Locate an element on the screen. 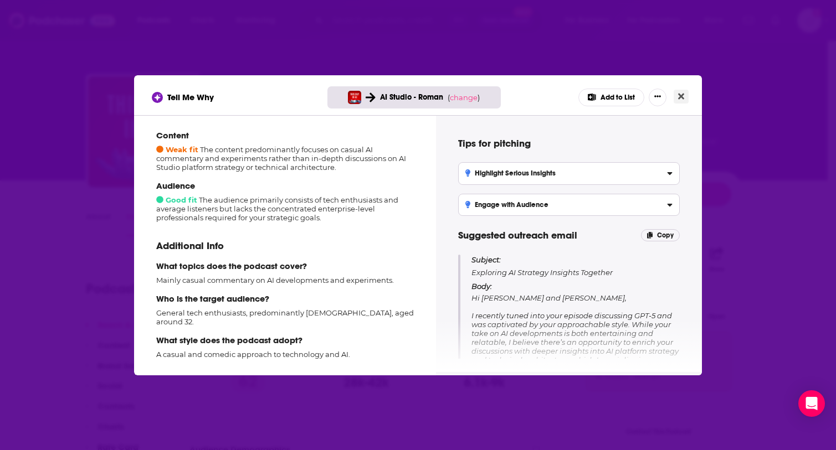 This screenshot has height=450, width=836. img: tell me why sparkle is located at coordinates (157, 97).